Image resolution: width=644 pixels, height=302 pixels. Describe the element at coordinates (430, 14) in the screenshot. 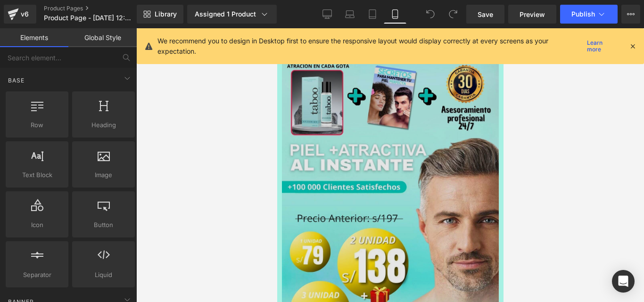

I see `button: Undo` at that location.